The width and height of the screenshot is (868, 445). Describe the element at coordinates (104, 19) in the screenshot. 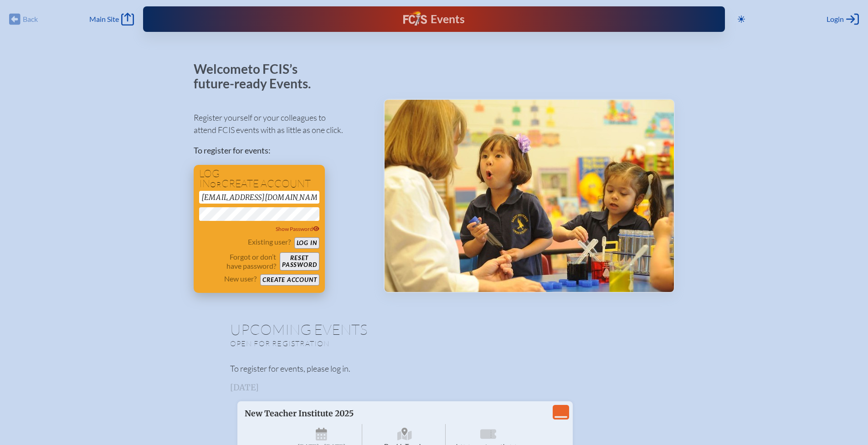

I see `span: Main Site` at that location.